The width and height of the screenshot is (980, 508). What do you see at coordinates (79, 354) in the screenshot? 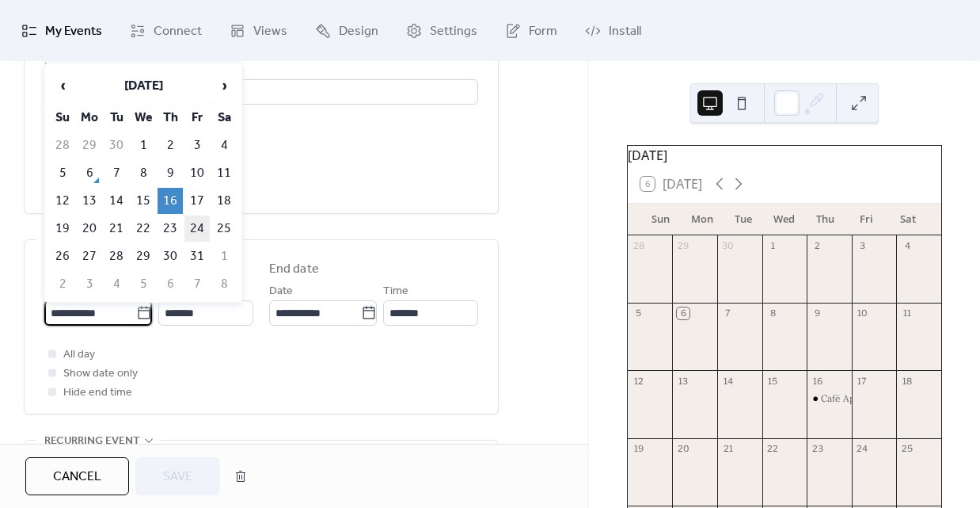
I see `span: All day` at bounding box center [79, 354].